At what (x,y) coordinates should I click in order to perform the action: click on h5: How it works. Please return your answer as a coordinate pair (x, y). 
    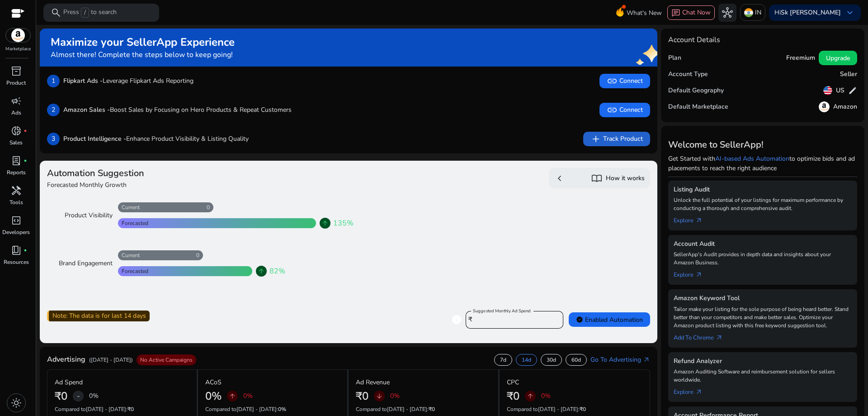
    Looking at the image, I should click on (625, 178).